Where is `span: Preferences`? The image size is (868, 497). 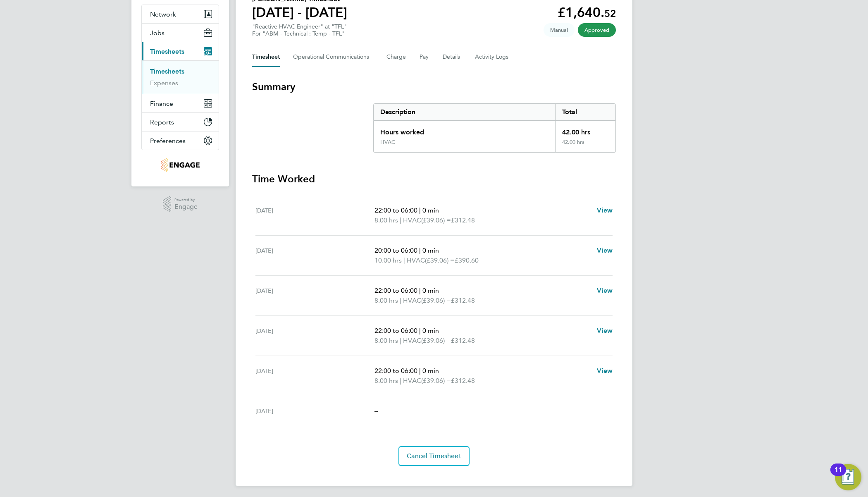
span: Preferences is located at coordinates (168, 141).